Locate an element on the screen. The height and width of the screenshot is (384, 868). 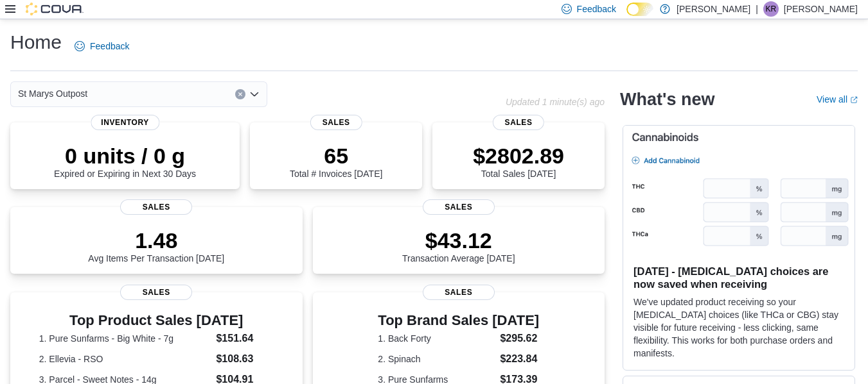
button: Open list of options is located at coordinates (254, 95).